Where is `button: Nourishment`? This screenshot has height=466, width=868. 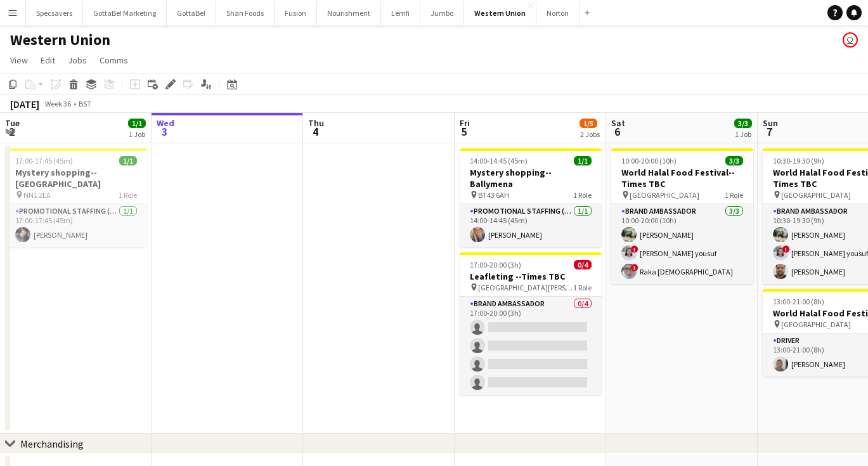 button: Nourishment is located at coordinates (348, 12).